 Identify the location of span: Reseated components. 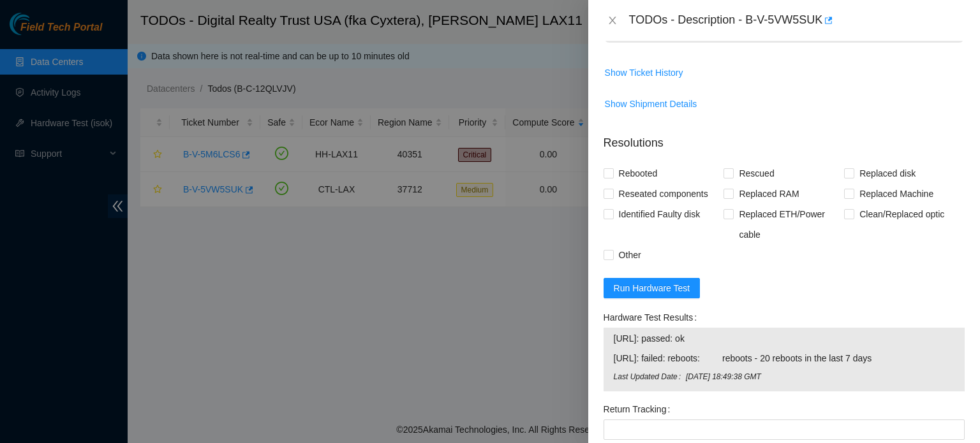
(663, 194).